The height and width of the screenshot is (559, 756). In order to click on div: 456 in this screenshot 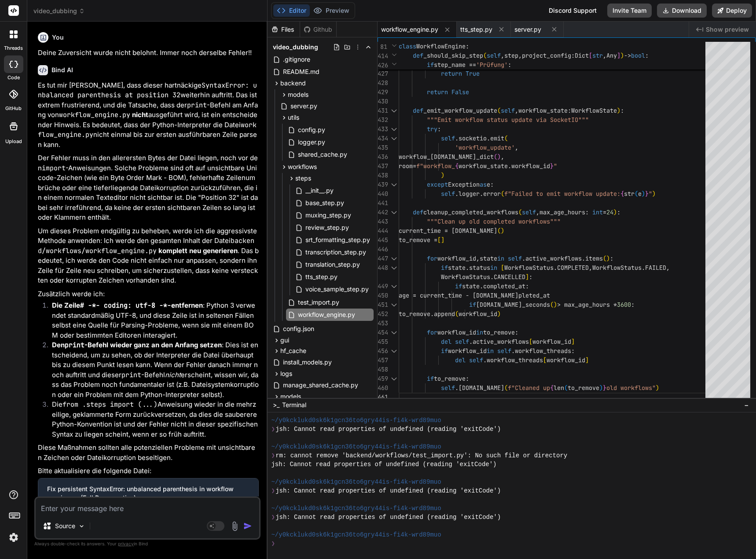, I will do `click(382, 351)`.